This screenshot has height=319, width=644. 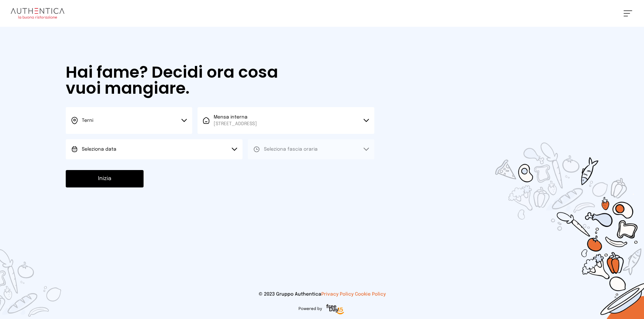 I want to click on h1: Hai fame? Decidi ora cosa vuoi mangiare., so click(x=182, y=80).